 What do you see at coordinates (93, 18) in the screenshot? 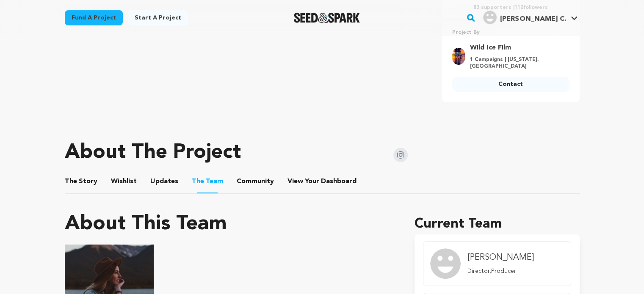
I see `a: Fund a project` at bounding box center [93, 18].